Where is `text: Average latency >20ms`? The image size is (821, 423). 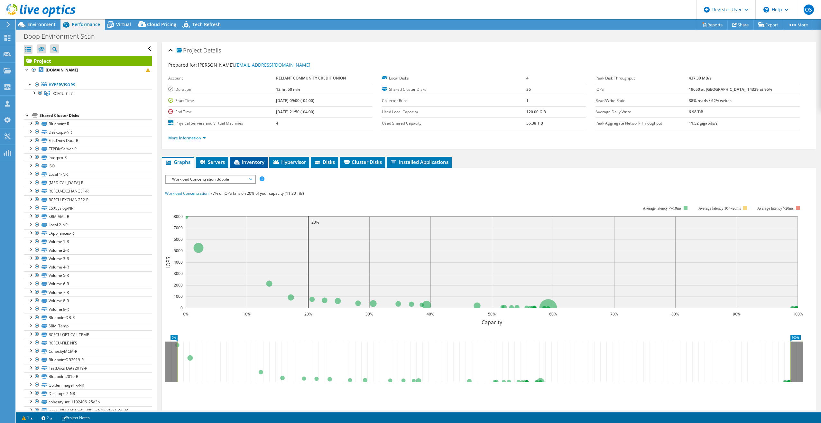
text: Average latency >20ms is located at coordinates (775, 208).